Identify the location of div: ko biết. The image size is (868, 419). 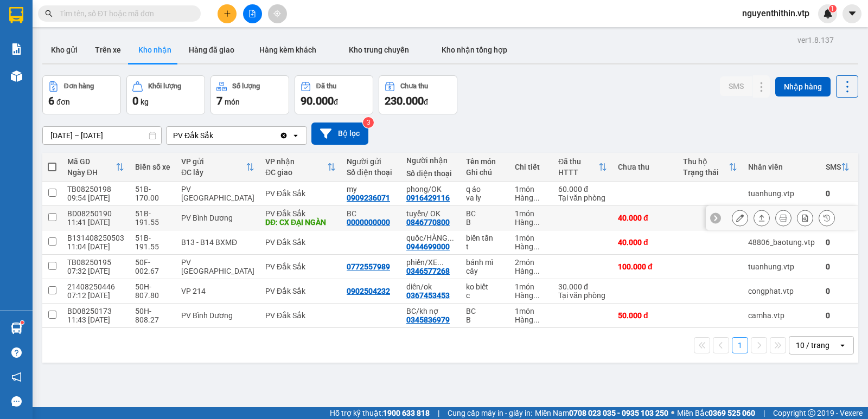
(485, 287).